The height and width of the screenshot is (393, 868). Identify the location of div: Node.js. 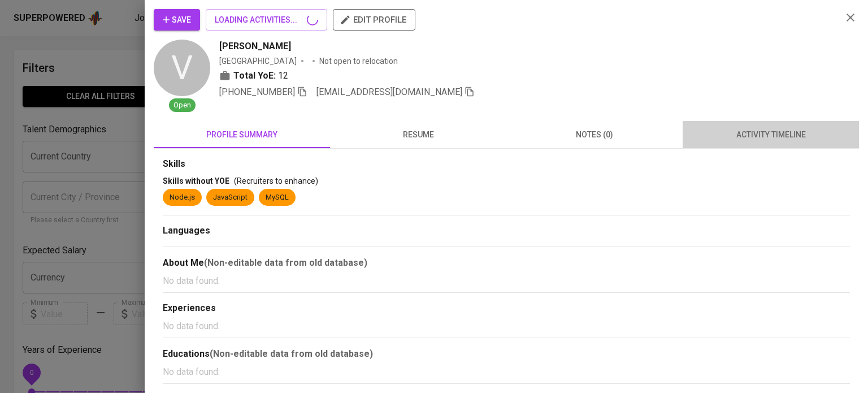
(181, 197).